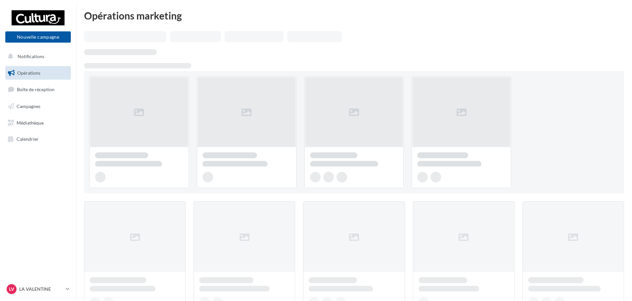 Image resolution: width=632 pixels, height=301 pixels. I want to click on span: Calendrier, so click(27, 139).